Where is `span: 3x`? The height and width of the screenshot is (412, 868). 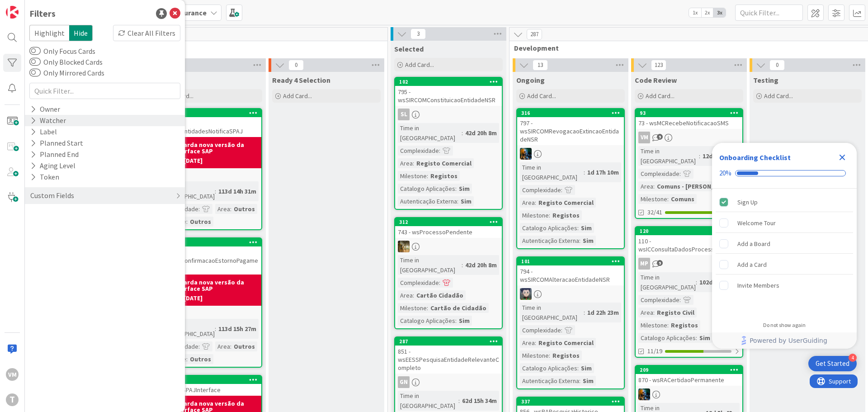
span: 3x is located at coordinates (720, 12).